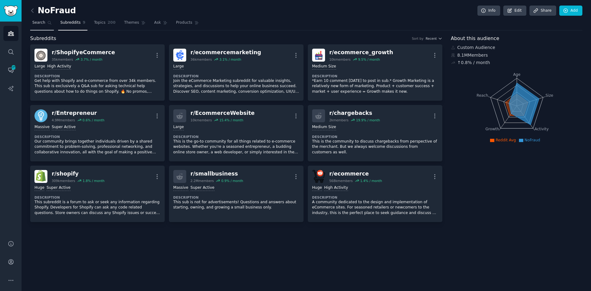  What do you see at coordinates (230, 59) in the screenshot?
I see `div: 3.1 % / month` at bounding box center [230, 59].